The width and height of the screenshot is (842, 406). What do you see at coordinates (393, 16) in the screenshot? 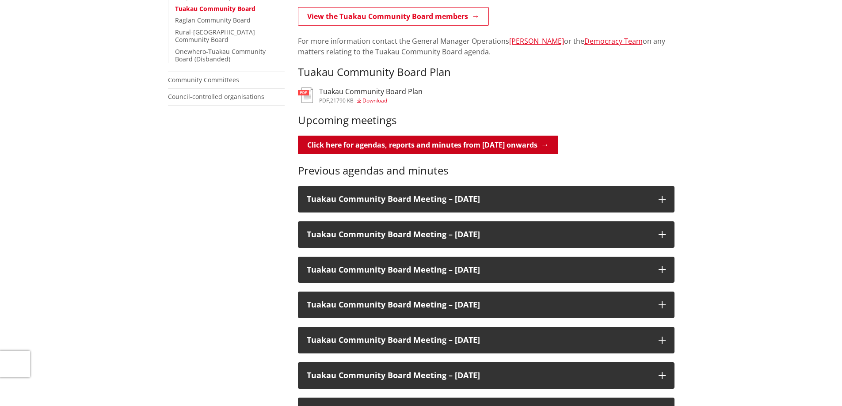
I see `a: View the Tuakau Community Board members` at bounding box center [393, 16].